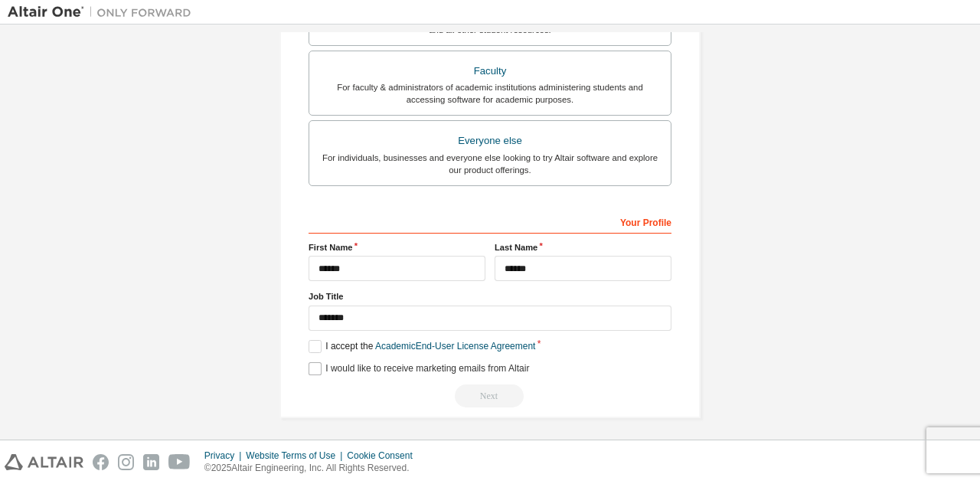 The height and width of the screenshot is (484, 980). I want to click on img: youtube.svg, so click(180, 462).